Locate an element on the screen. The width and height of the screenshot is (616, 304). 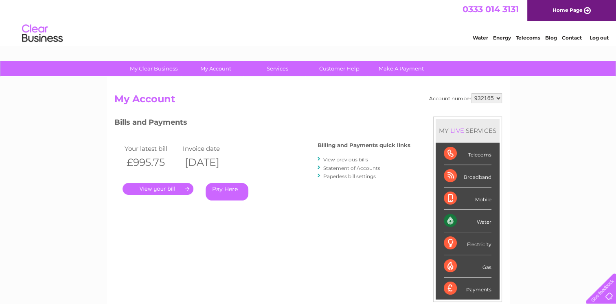
a: My Account is located at coordinates (215, 68).